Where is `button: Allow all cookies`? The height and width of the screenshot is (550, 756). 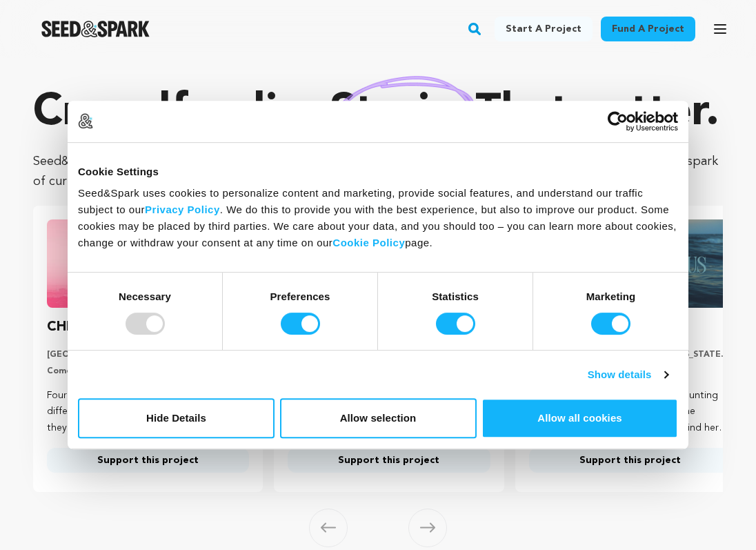 button: Allow all cookies is located at coordinates (579, 418).